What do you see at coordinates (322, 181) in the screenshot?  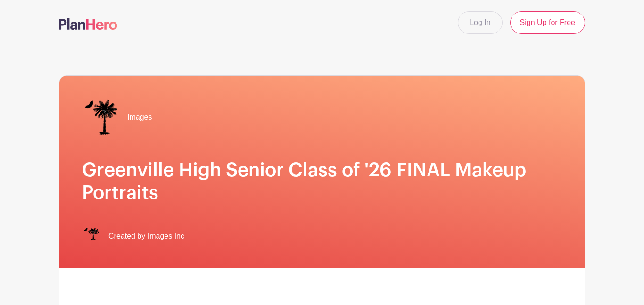 I see `h1: Greenville High Senior Class of '26 FINAL Makeup Portraits` at bounding box center [322, 181].